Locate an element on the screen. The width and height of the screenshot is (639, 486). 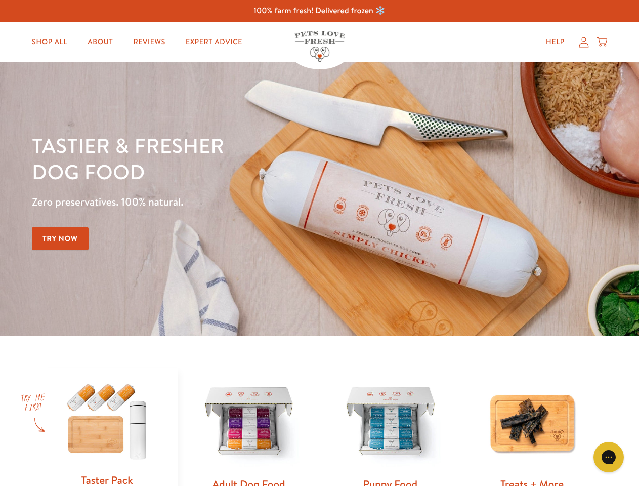
h1: Tastier & fresher dog food is located at coordinates (224, 158).